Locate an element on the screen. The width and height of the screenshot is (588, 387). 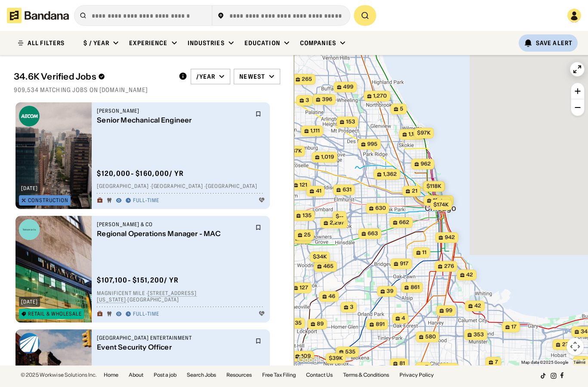
span: $118k is located at coordinates (433, 186).